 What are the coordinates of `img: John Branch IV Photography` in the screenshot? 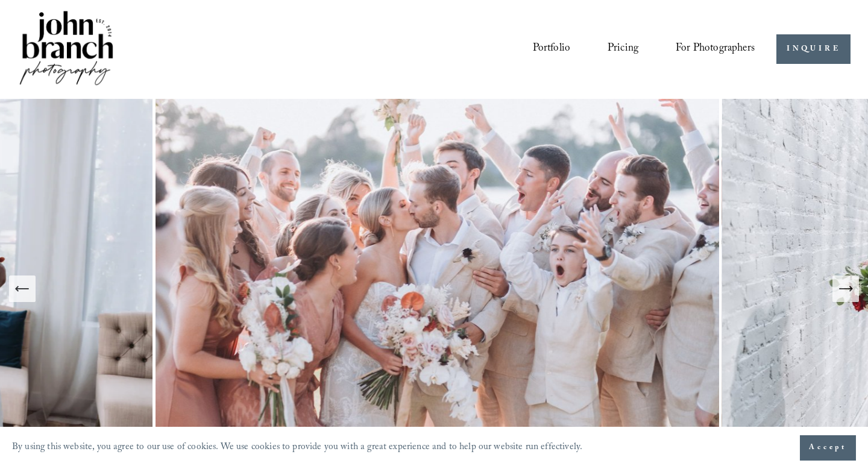 It's located at (66, 49).